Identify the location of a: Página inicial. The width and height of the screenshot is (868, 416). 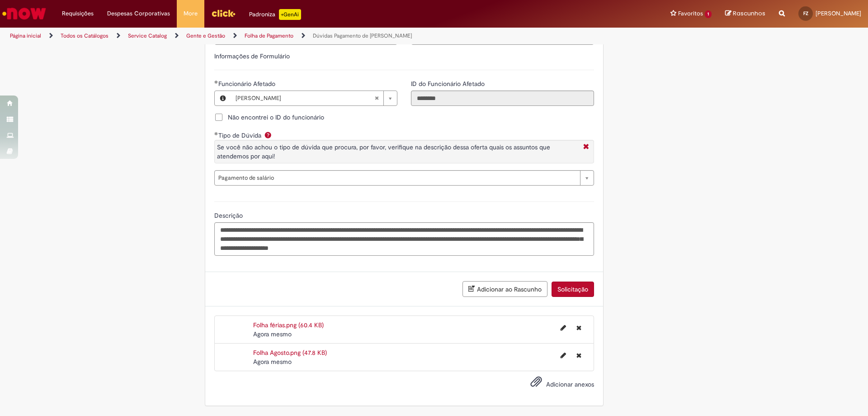
(26, 35).